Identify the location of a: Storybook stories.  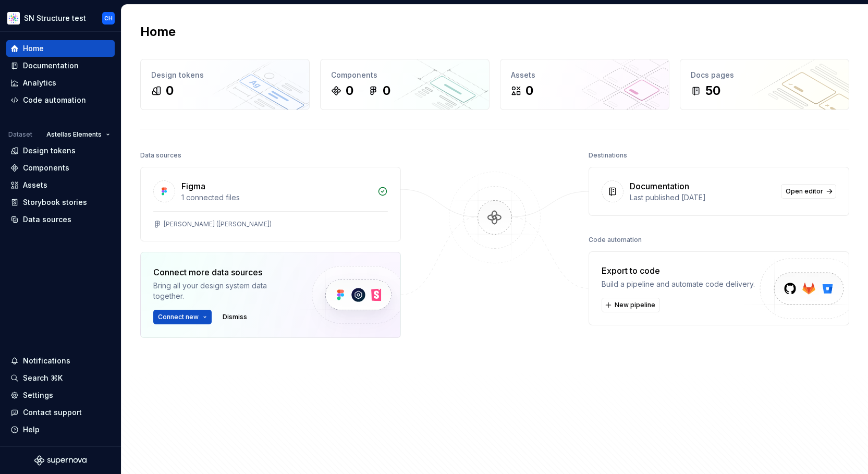
(61, 202).